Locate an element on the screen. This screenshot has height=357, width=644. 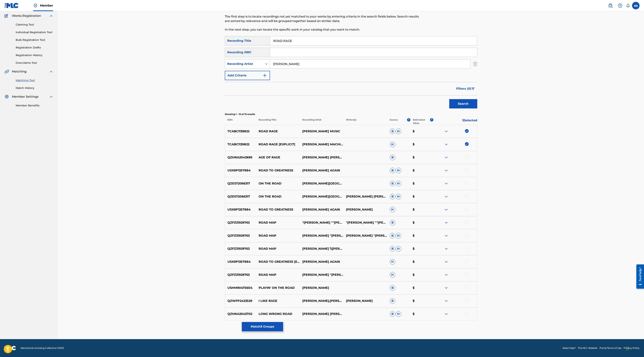
p: TCABC1139822 is located at coordinates (241, 131).